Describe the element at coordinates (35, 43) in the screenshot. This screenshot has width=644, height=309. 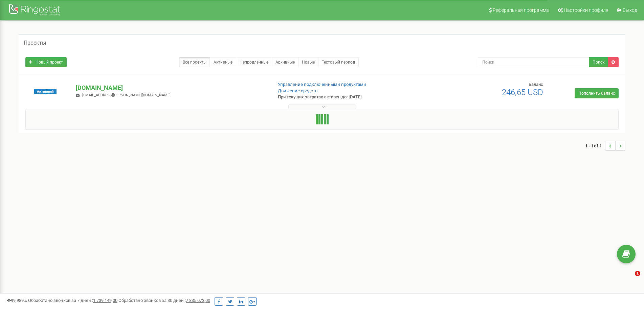
I see `h5: Проекты` at that location.